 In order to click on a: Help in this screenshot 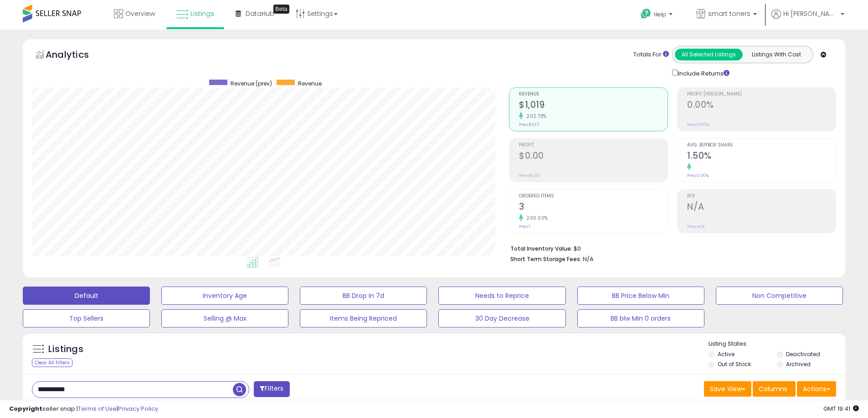, I will do `click(657, 16)`.